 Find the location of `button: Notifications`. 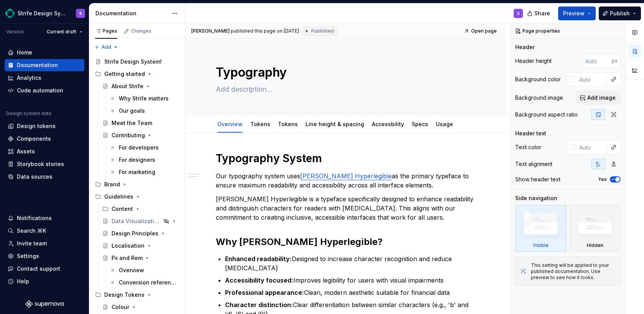

button: Notifications is located at coordinates (44, 218).